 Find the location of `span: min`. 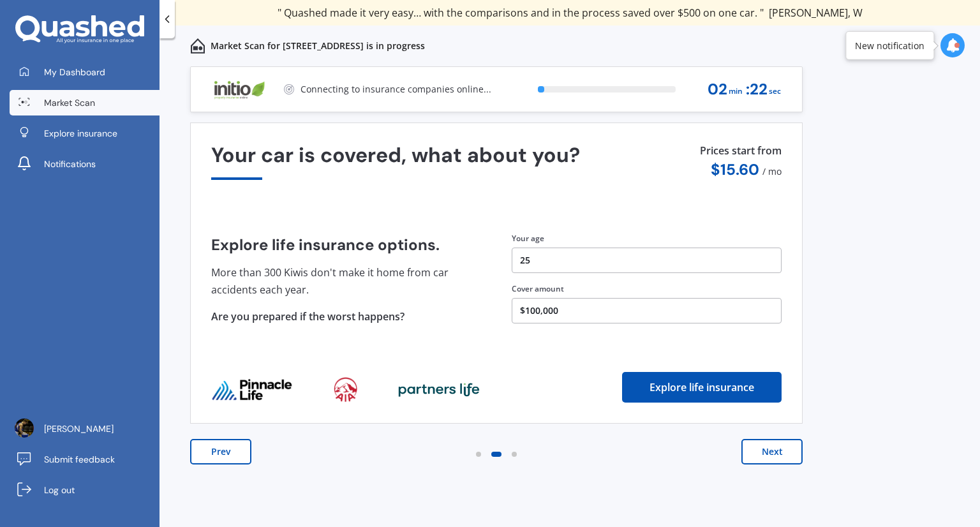

span: min is located at coordinates (736, 91).